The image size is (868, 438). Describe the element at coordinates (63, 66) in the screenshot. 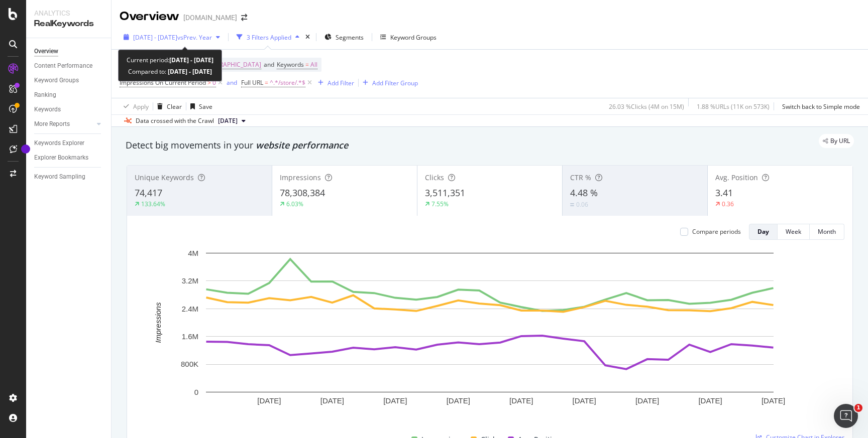

I see `div: Content Performance` at that location.